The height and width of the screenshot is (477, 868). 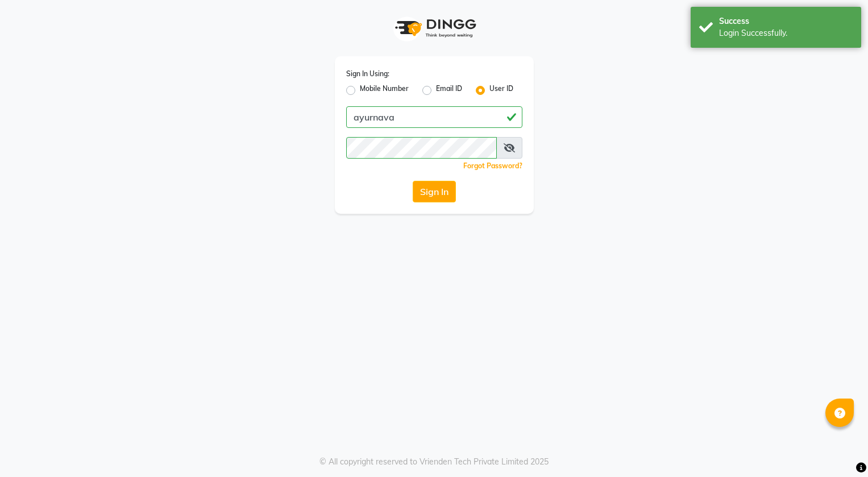 I want to click on img: logo1.svg, so click(x=434, y=28).